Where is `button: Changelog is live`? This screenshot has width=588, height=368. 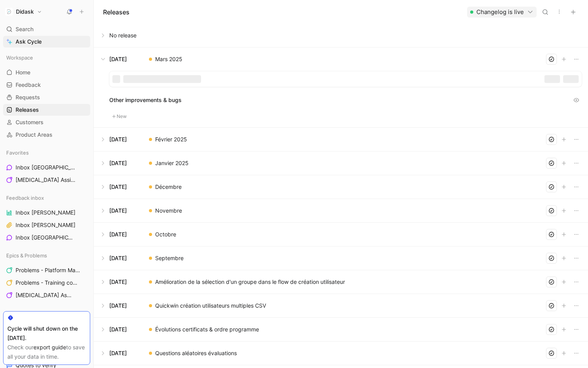 button: Changelog is live is located at coordinates (502, 12).